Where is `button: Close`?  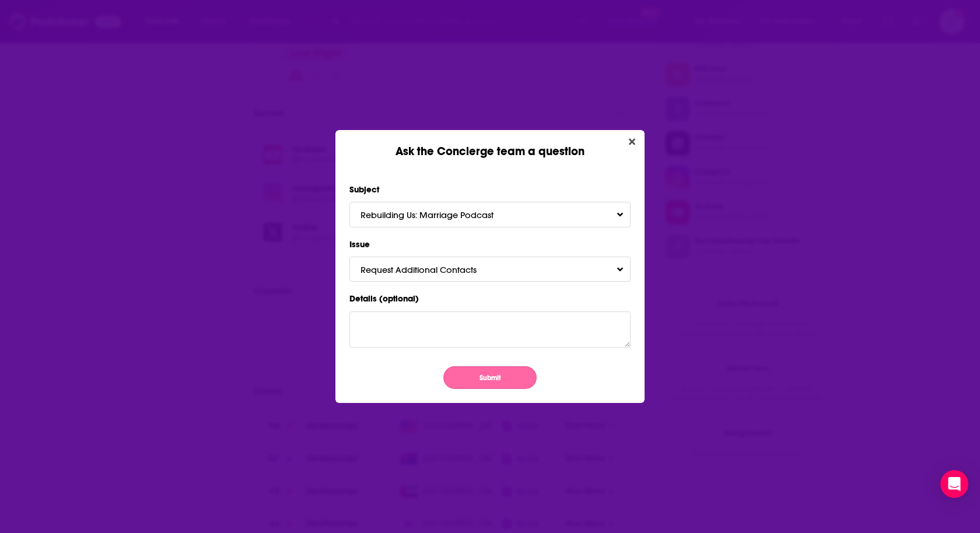 button: Close is located at coordinates (632, 142).